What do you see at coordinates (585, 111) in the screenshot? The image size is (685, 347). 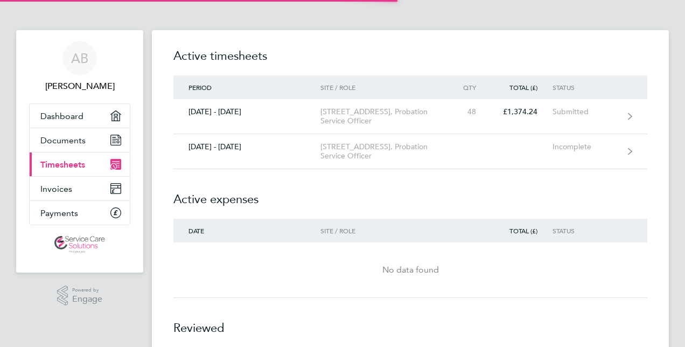 I see `div: Submitted` at bounding box center [585, 111].